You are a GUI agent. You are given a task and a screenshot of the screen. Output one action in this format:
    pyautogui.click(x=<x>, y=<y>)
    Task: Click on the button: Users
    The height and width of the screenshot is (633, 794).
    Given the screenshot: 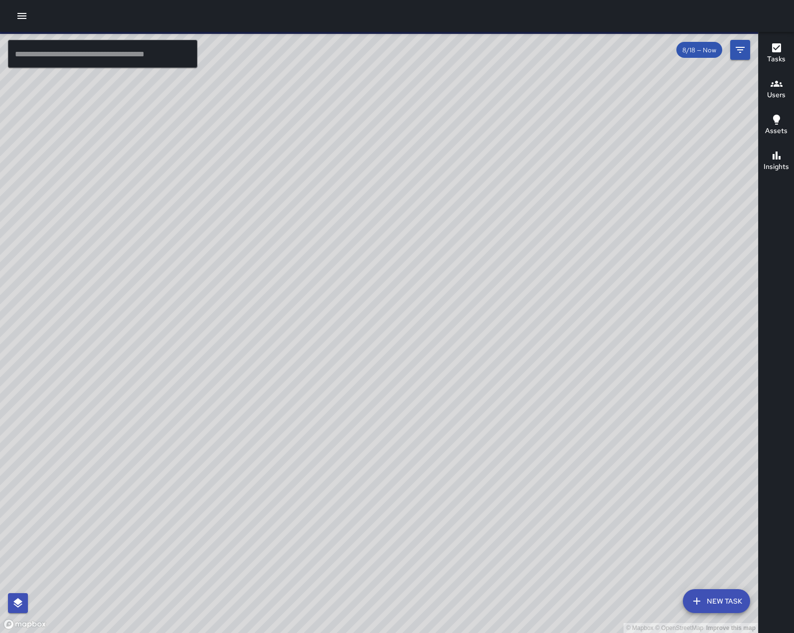 What is the action you would take?
    pyautogui.click(x=776, y=90)
    